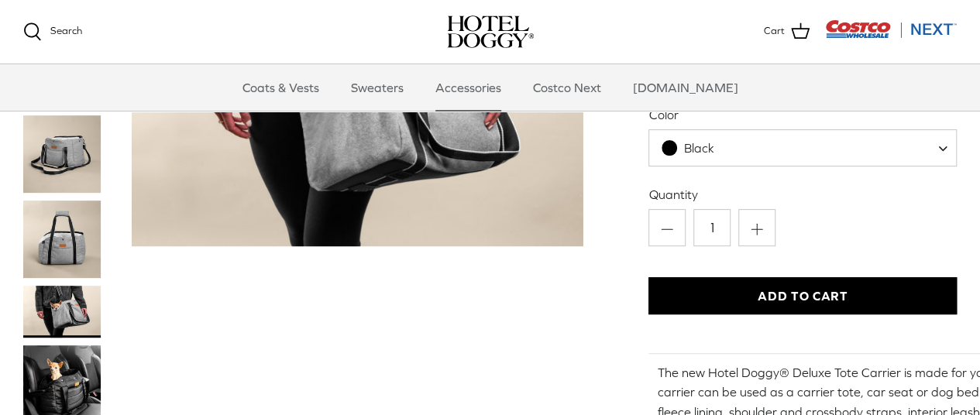 This screenshot has width=980, height=415. Describe the element at coordinates (803, 194) in the screenshot. I see `label: Quantity` at that location.